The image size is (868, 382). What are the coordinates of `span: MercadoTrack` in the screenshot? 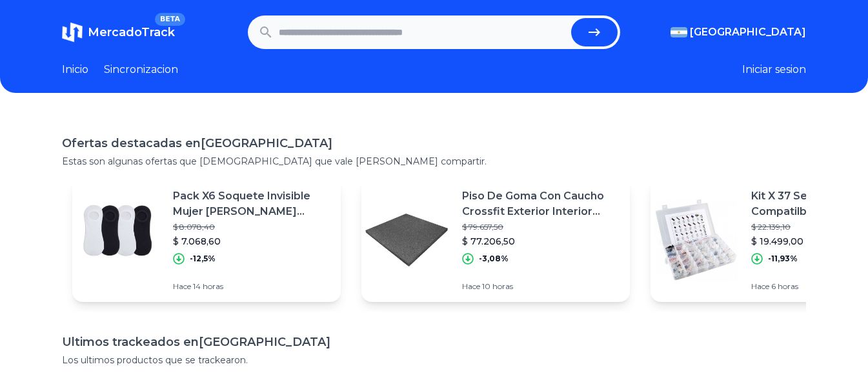 It's located at (131, 32).